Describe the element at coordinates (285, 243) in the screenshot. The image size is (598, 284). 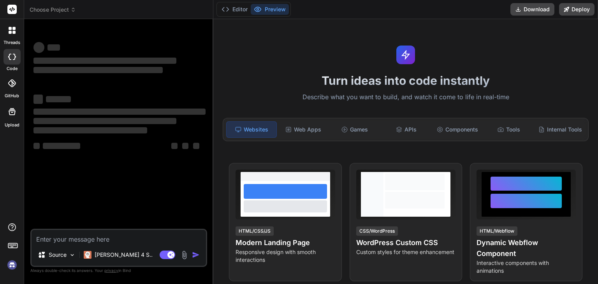
I see `h4: Modern Landing Page` at that location.